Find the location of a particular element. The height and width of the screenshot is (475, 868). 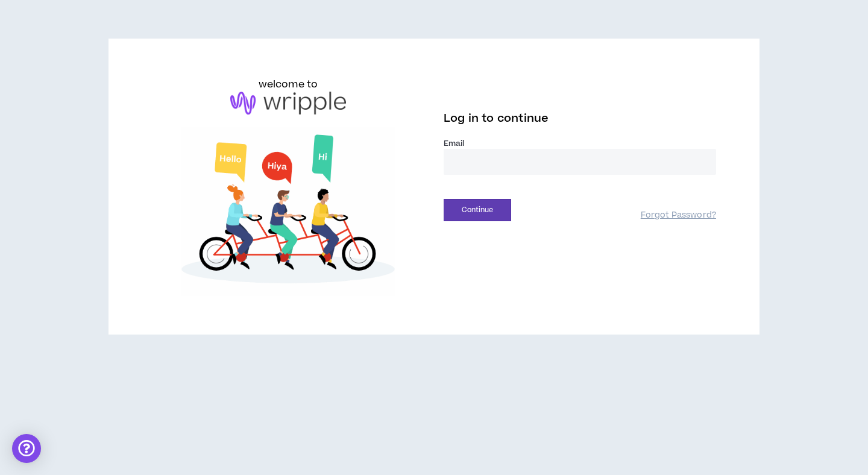

div: Open Intercom Messenger is located at coordinates (27, 449).